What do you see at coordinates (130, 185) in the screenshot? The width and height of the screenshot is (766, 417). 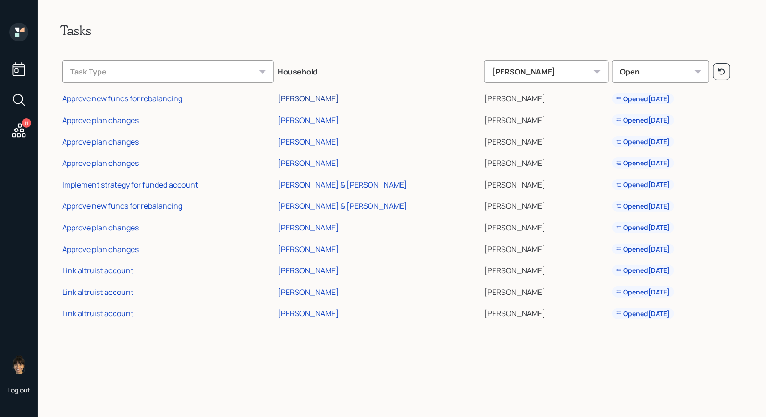 I see `div: Implement strategy for funded account` at bounding box center [130, 185].